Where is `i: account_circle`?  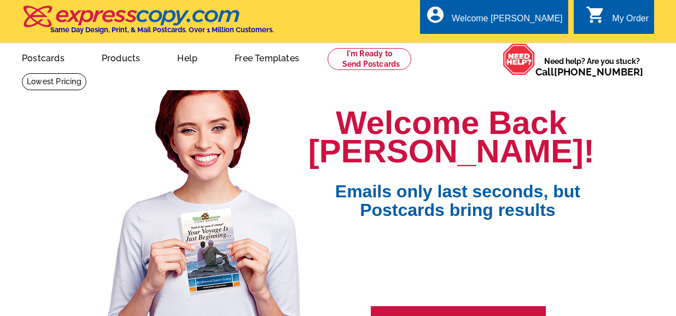 i: account_circle is located at coordinates (435, 15).